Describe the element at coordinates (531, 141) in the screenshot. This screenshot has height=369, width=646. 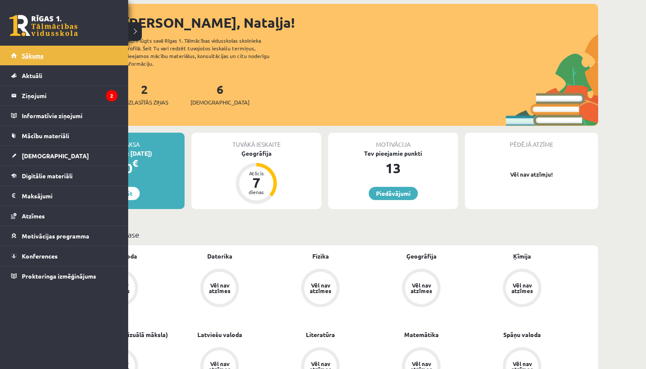
I see `div: Pēdējā atzīme` at that location.